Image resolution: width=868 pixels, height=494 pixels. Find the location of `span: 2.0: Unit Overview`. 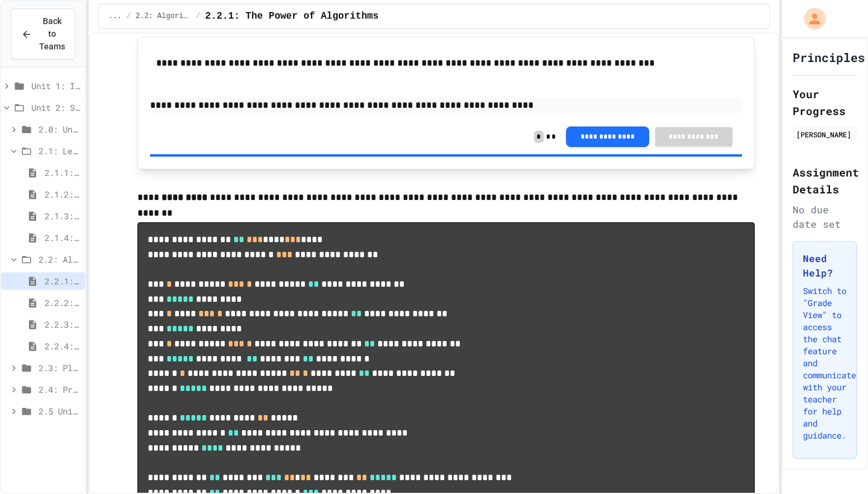

span: 2.0: Unit Overview is located at coordinates (59, 129).